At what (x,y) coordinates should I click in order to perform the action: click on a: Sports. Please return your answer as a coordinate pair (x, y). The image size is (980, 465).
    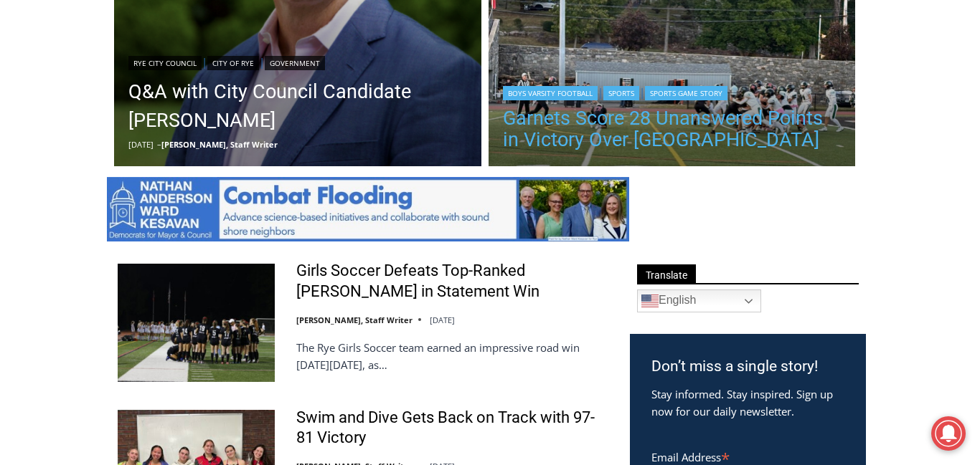
    Looking at the image, I should click on (621, 93).